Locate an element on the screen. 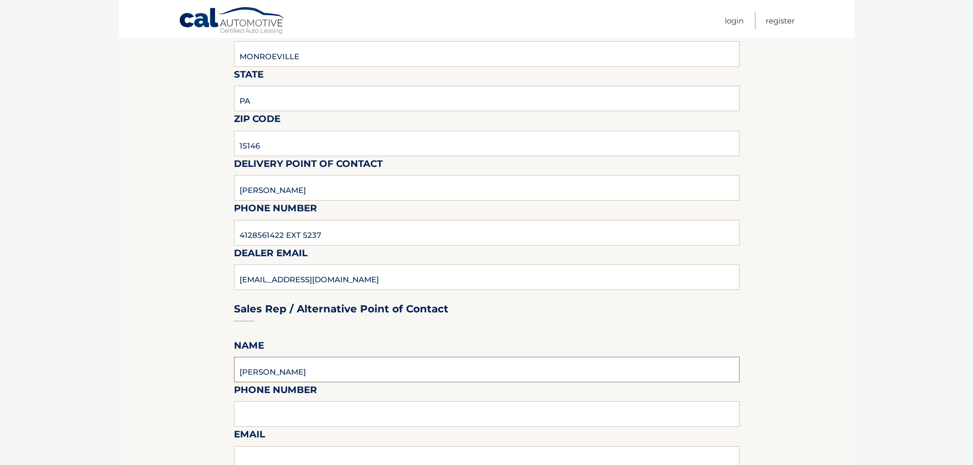 The width and height of the screenshot is (973, 465). label: State is located at coordinates (249, 76).